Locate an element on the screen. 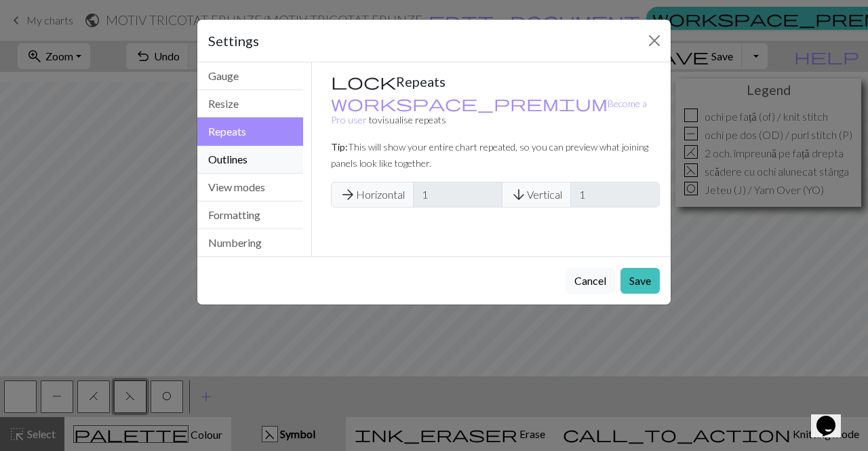 The width and height of the screenshot is (868, 451). button: View modes is located at coordinates (251, 187).